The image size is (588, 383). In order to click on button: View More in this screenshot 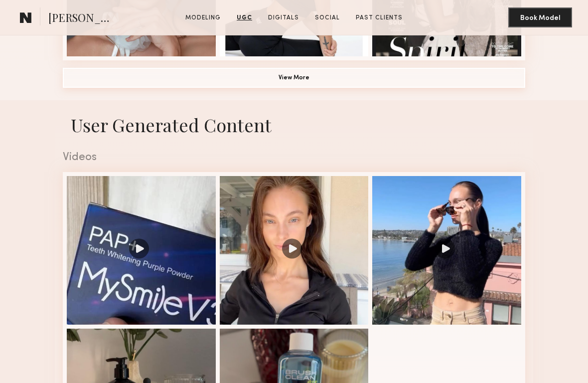, I will do `click(294, 78)`.